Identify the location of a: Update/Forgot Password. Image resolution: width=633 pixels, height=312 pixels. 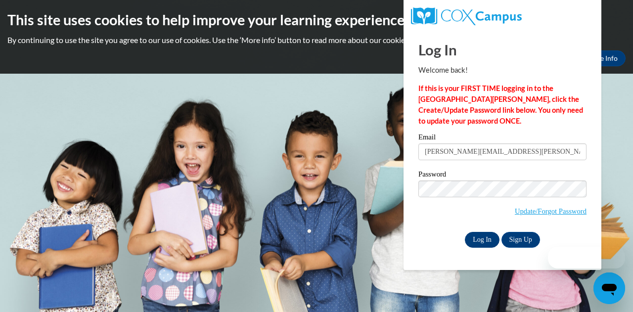
(550, 211).